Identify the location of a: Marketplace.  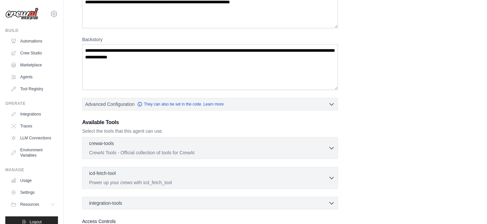
(33, 65).